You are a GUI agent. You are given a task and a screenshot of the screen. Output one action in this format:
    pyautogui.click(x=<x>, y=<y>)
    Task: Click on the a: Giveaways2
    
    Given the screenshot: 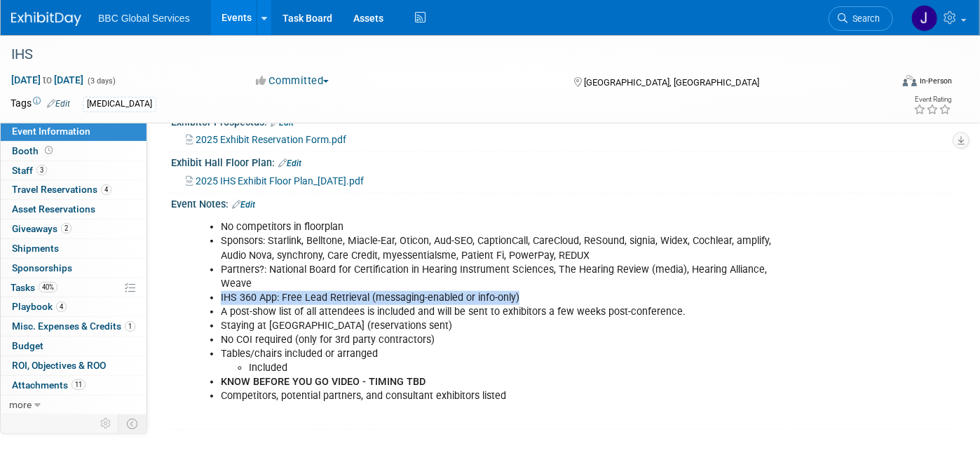 What is the action you would take?
    pyautogui.click(x=74, y=229)
    